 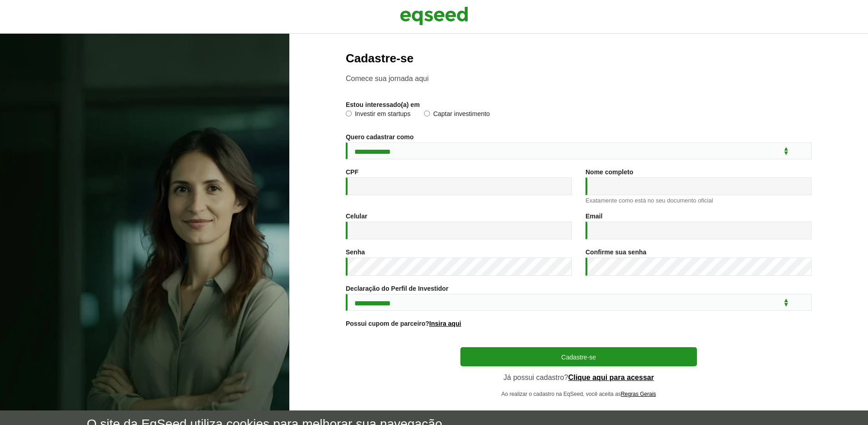 I want to click on a: Regras Gerais, so click(x=639, y=394).